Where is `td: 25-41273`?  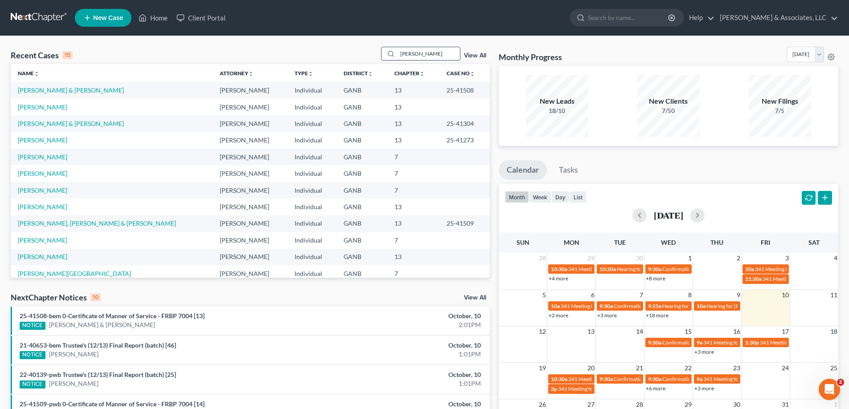 td: 25-41273 is located at coordinates (464, 140).